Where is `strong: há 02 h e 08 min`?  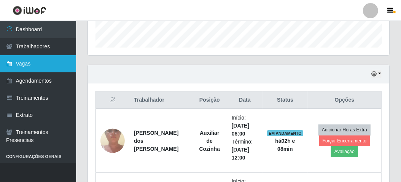
strong: há 02 h e 08 min is located at coordinates (285, 145).